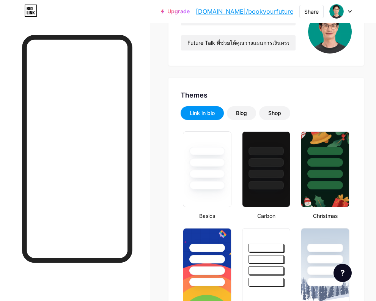 Image resolution: width=376 pixels, height=301 pixels. Describe the element at coordinates (311, 11) in the screenshot. I see `div: Share` at that location.